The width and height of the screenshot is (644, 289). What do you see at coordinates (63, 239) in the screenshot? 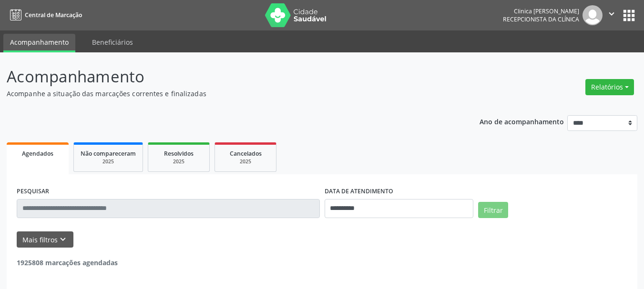
I see `i: keyboard_arrow_down` at bounding box center [63, 239].